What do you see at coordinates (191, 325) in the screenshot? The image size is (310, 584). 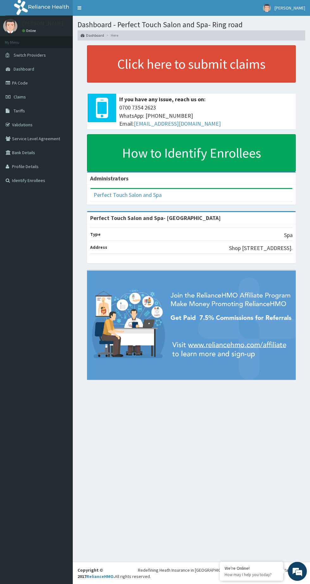 I see `img: provider-team-banner.png` at bounding box center [191, 325].